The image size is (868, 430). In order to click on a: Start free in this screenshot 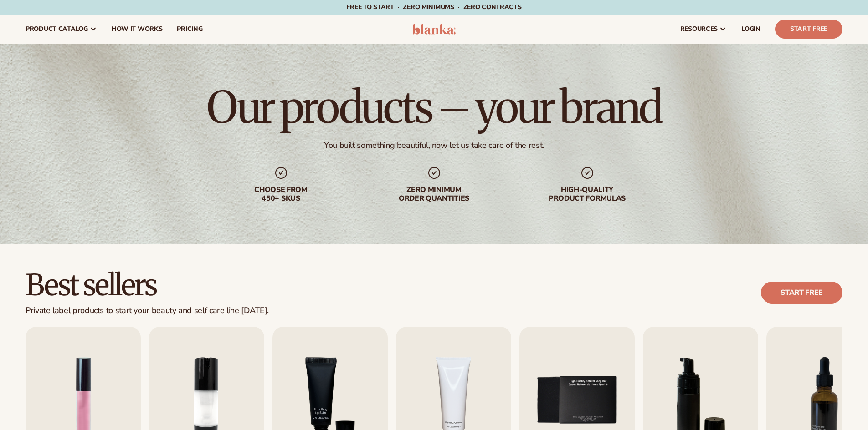, I will do `click(802, 293)`.